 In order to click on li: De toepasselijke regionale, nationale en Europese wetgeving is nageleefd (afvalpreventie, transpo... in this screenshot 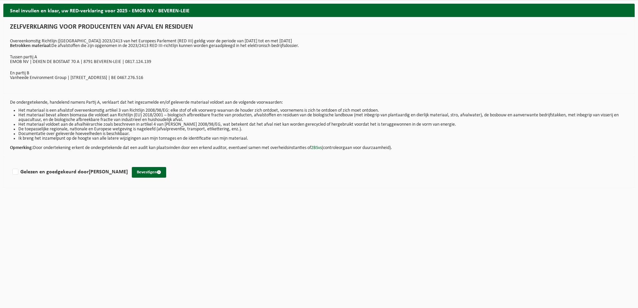, I will do `click(323, 129)`.